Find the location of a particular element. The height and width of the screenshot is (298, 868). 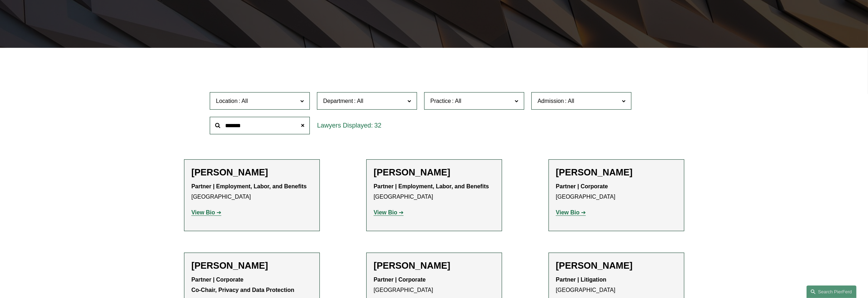

span: 32 is located at coordinates (378, 126).